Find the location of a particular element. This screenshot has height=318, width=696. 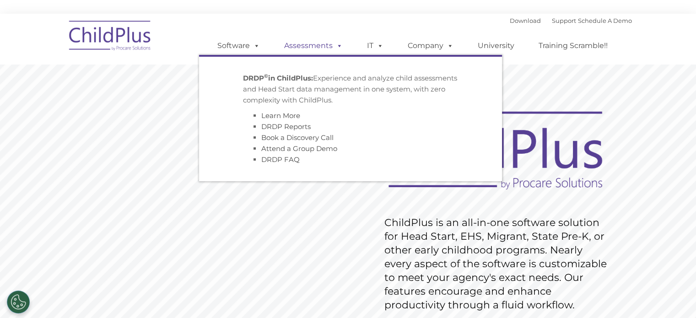

a: Support is located at coordinates (563, 21).